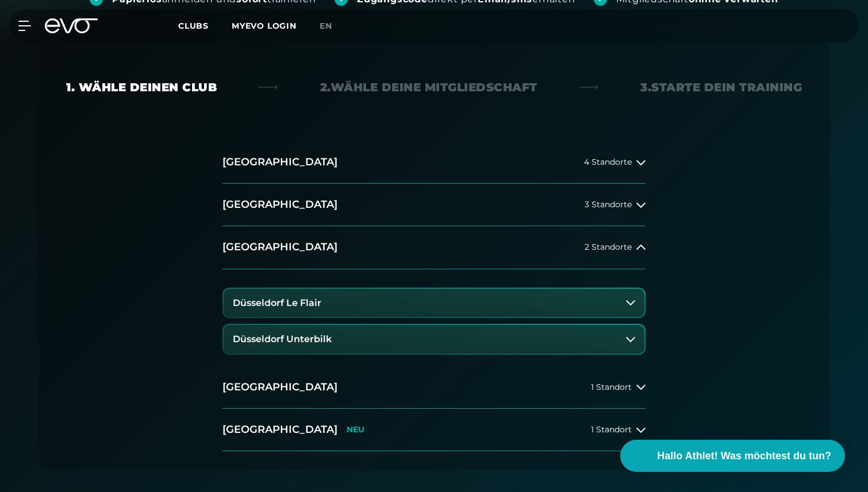  What do you see at coordinates (205, 25) in the screenshot?
I see `a: Clubs` at bounding box center [205, 25].